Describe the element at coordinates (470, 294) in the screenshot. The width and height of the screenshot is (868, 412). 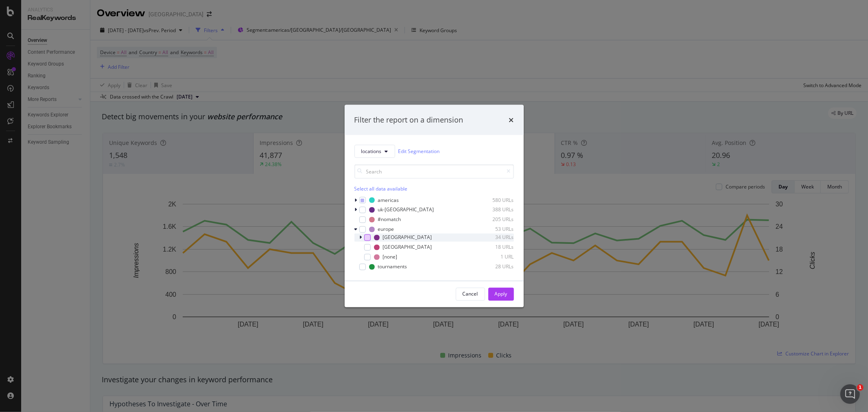
I see `div: Cancel` at that location.